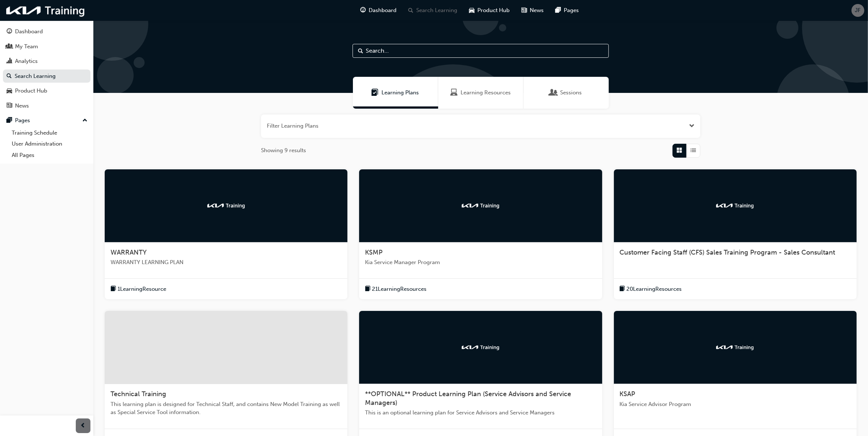  What do you see at coordinates (735, 404) in the screenshot?
I see `span: Kia Service Advisor Program` at bounding box center [735, 404].